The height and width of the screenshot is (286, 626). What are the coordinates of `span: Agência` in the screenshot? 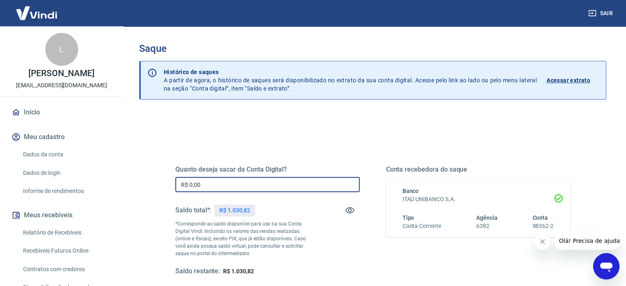 It's located at (487, 218).